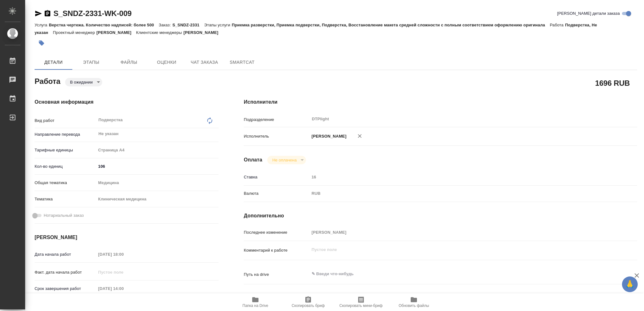 The height and width of the screenshot is (311, 644). Describe the element at coordinates (92, 13) in the screenshot. I see `a: S_SNDZ-2331-WK-009` at that location.